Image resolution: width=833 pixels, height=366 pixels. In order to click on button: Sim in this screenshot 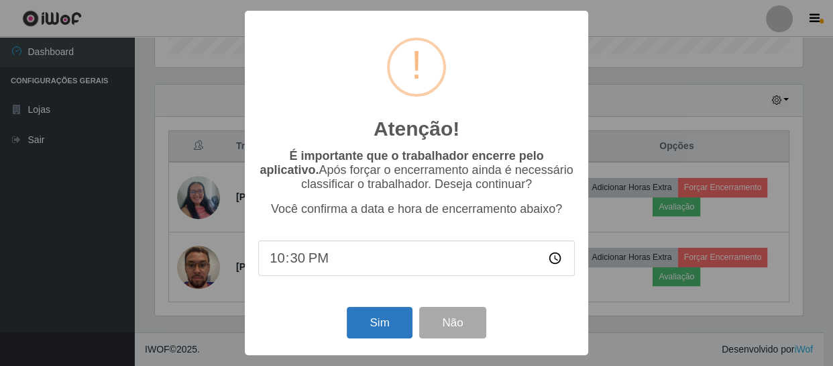, I will do `click(379, 322)`.